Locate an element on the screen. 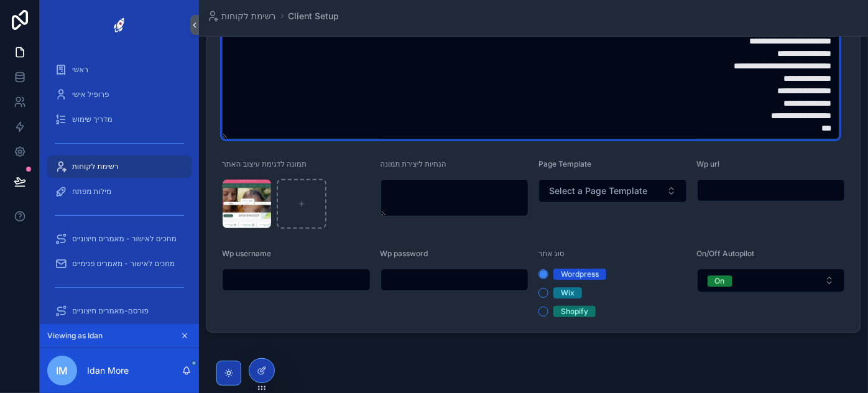 The height and width of the screenshot is (393, 868). span: Wp password is located at coordinates (404, 253).